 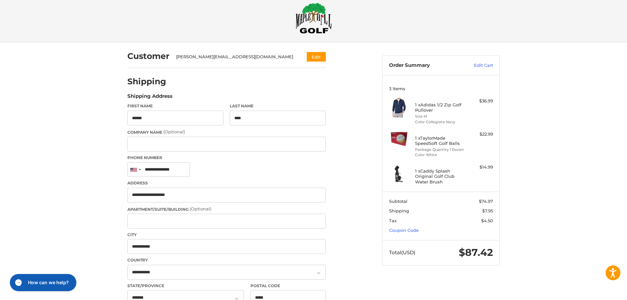 I want to click on div: United States: +1, so click(x=135, y=170).